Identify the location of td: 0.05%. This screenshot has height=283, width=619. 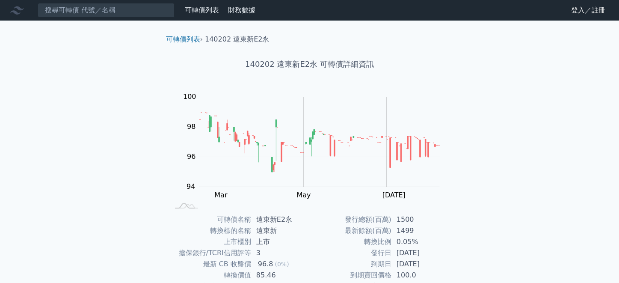
(421, 242).